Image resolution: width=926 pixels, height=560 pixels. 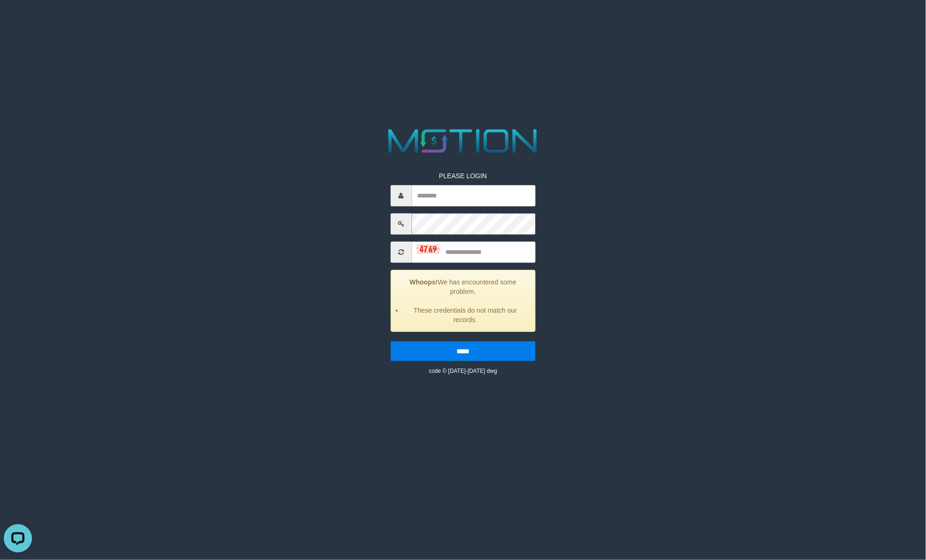 What do you see at coordinates (428, 249) in the screenshot?
I see `img: captcha` at bounding box center [428, 249].